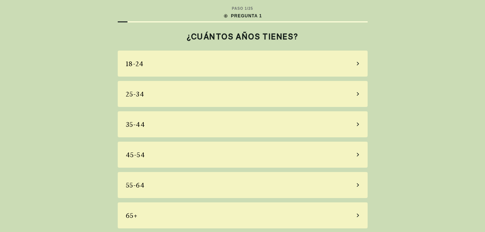 This screenshot has width=485, height=232. Describe the element at coordinates (132, 215) in the screenshot. I see `div: 65+` at that location.